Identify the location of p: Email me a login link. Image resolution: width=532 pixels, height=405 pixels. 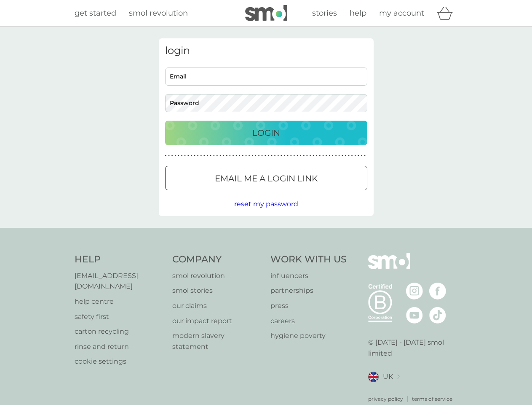
(266, 178).